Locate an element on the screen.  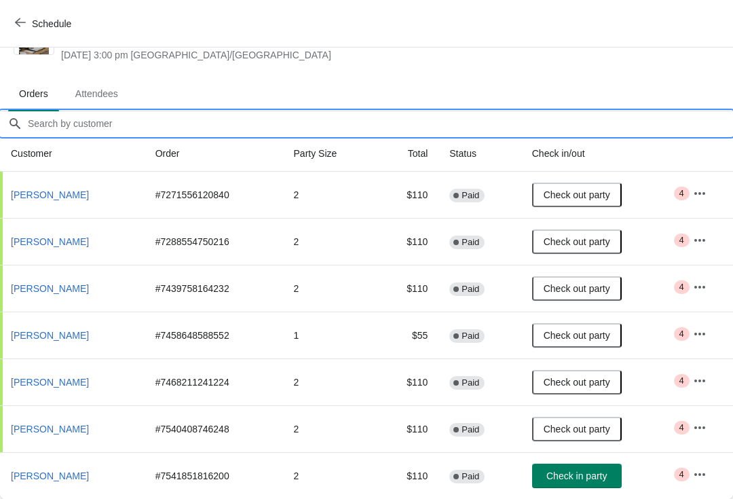
th: Total is located at coordinates (407, 153).